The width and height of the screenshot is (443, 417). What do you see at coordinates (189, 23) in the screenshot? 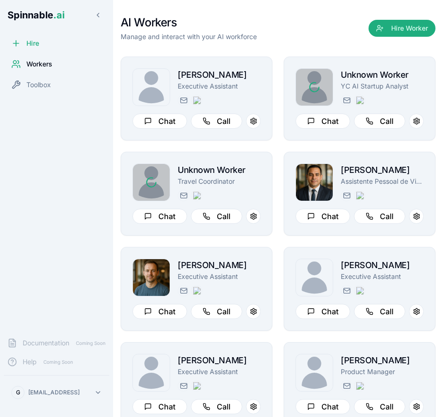
I see `h1: AI Workers` at bounding box center [189, 23].